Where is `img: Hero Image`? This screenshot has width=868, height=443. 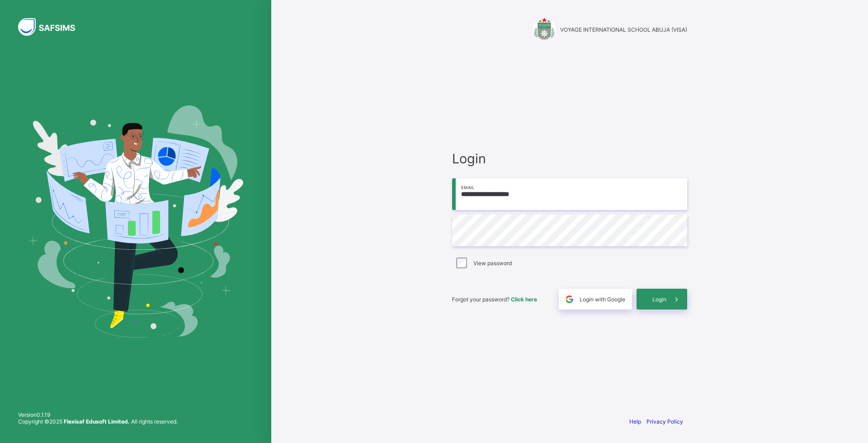
img: Hero Image is located at coordinates (136, 222).